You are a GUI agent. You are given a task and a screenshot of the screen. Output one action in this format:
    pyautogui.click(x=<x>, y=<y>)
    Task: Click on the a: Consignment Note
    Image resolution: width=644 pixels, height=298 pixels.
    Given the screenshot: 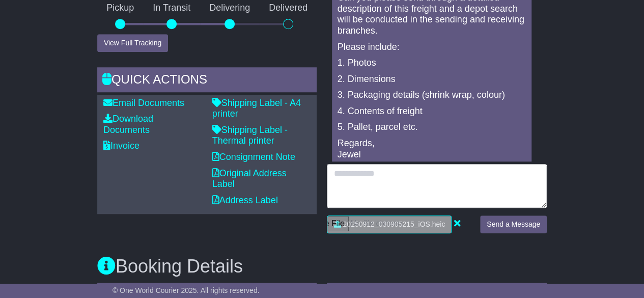 What is the action you would take?
    pyautogui.click(x=253, y=156)
    